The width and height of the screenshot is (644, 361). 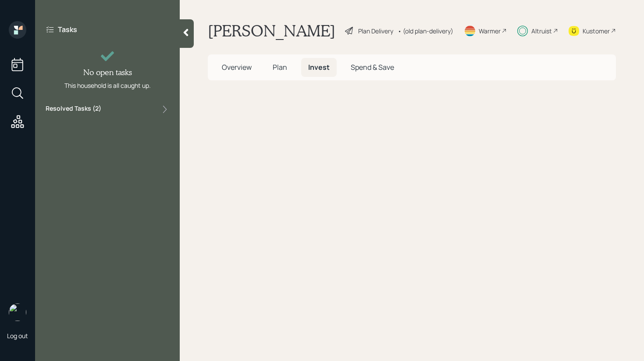 What do you see at coordinates (18, 312) in the screenshot?
I see `img: retirable_logo.png` at bounding box center [18, 312].